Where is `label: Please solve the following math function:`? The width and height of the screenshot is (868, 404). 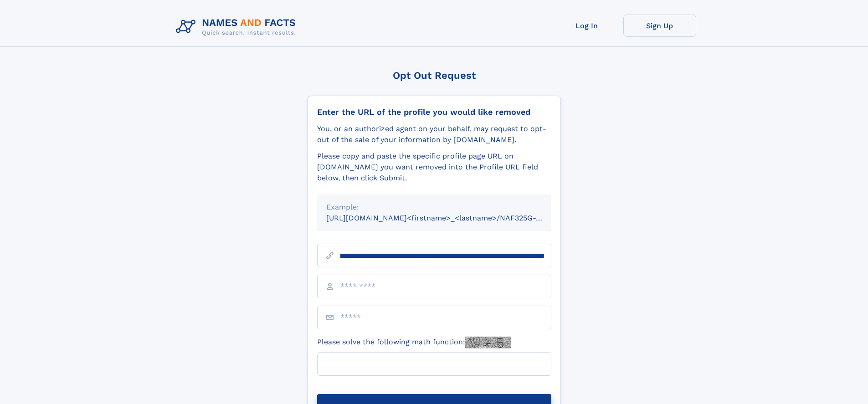 label: Please solve the following math function: is located at coordinates (413, 342).